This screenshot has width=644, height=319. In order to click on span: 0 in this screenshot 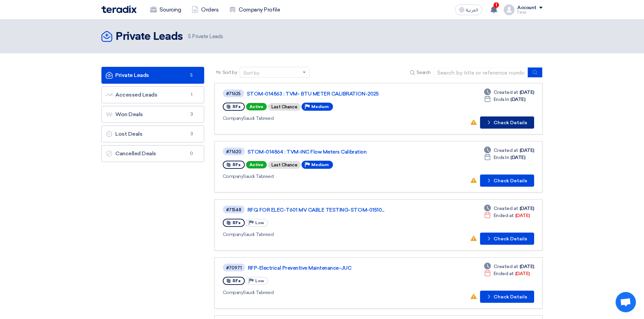, I will do `click(192, 154)`.